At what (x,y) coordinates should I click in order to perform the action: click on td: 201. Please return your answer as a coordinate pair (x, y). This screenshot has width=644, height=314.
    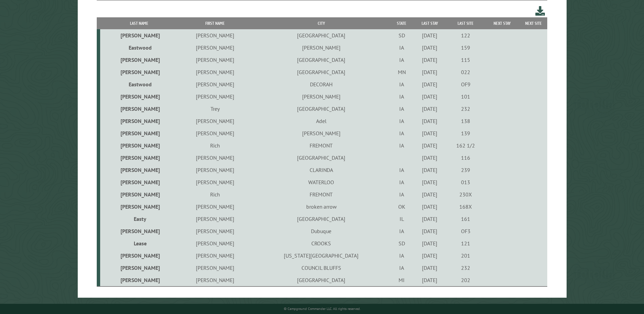
    Looking at the image, I should click on (465, 256).